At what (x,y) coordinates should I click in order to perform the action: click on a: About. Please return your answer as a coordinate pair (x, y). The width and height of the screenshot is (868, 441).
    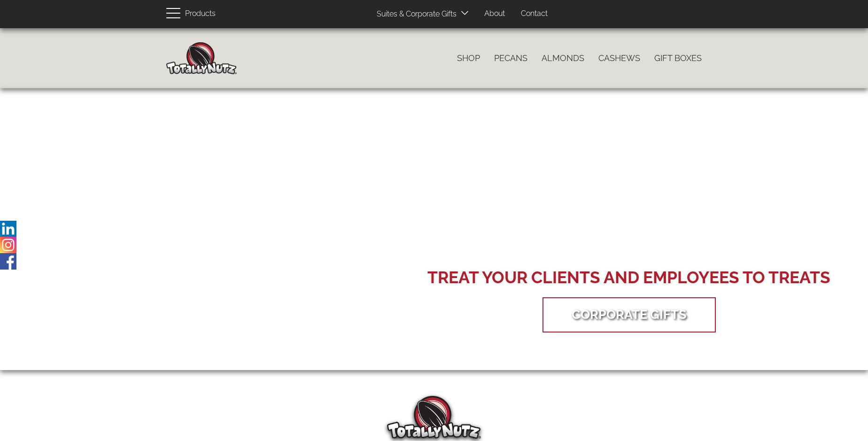
    Looking at the image, I should click on (495, 14).